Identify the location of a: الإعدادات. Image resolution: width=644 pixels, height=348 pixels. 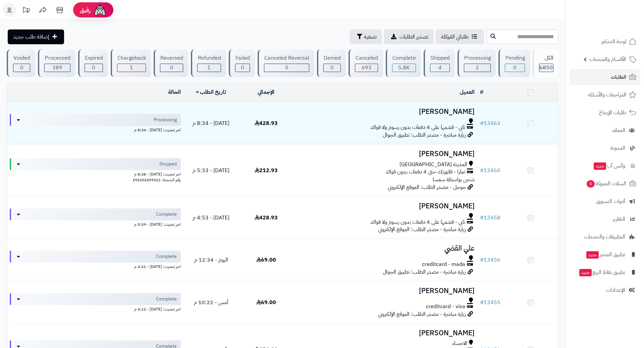
(604, 290).